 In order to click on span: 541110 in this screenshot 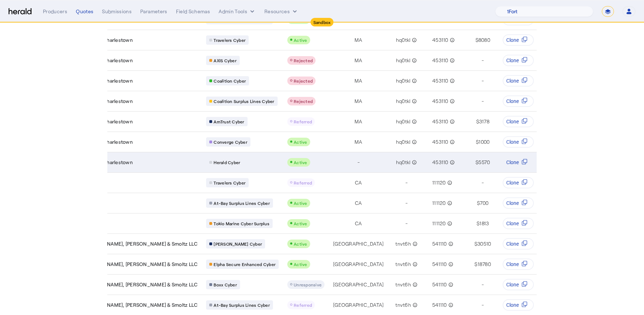, I will do `click(440, 305)`.